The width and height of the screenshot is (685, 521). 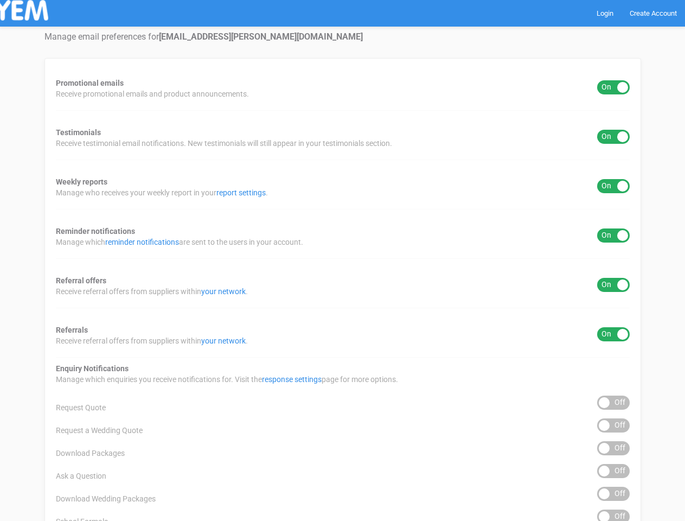 I want to click on span: Download Wedding Packages, so click(x=106, y=498).